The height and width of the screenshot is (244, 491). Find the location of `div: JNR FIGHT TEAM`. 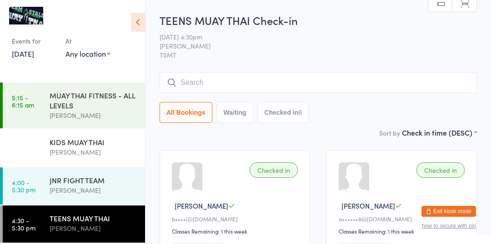

div: JNR FIGHT TEAM is located at coordinates (93, 180).